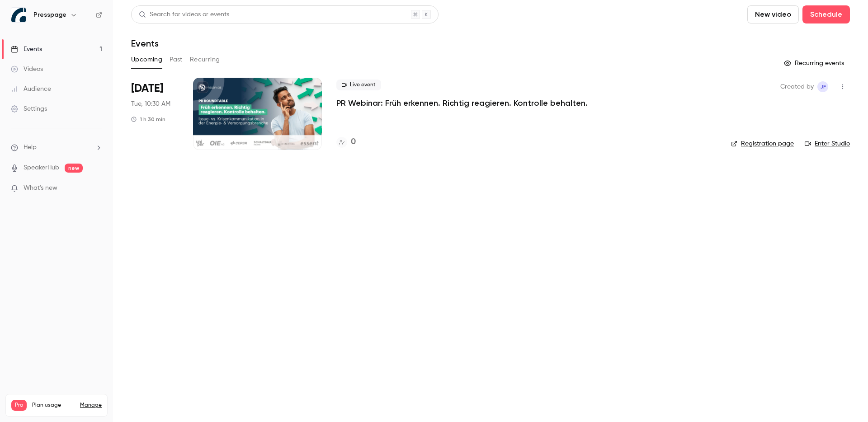 This screenshot has width=868, height=422. What do you see at coordinates (74, 168) in the screenshot?
I see `span: new` at bounding box center [74, 168].